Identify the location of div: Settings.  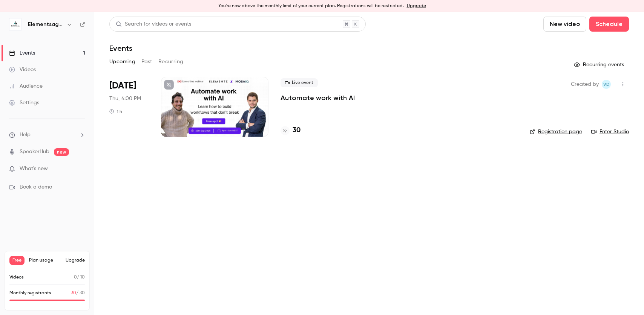
(24, 103).